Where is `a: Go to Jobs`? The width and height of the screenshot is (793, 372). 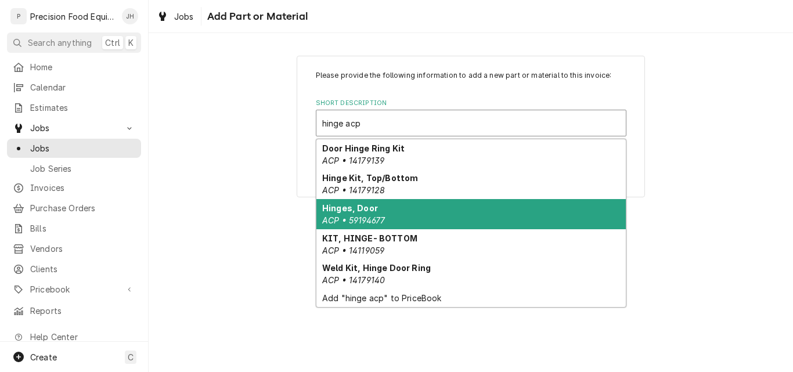
a: Go to Jobs is located at coordinates (74, 128).